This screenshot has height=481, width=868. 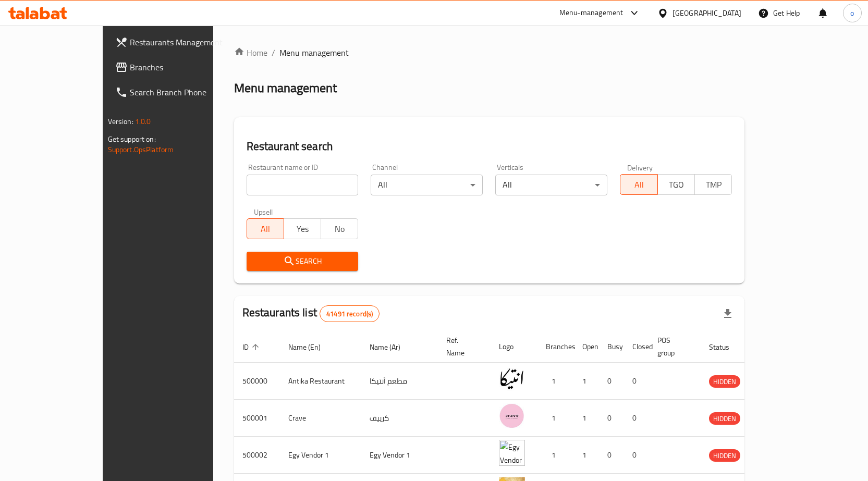 I want to click on a: Restaurants Management, so click(x=177, y=42).